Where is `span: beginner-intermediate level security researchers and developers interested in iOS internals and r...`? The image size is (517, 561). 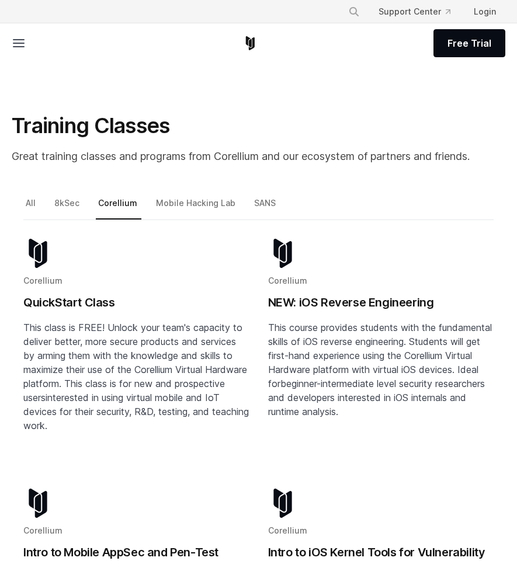 span: beginner-intermediate level security researchers and developers interested in iOS internals and r... is located at coordinates (376, 398).